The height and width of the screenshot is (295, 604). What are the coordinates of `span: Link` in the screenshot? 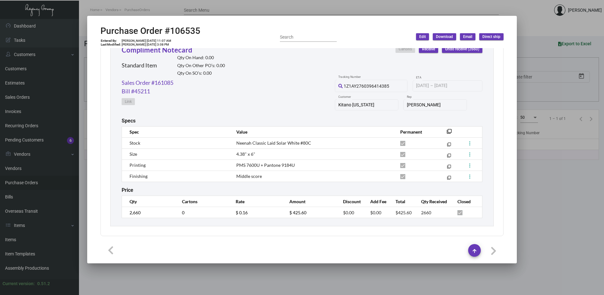 It's located at (128, 101).